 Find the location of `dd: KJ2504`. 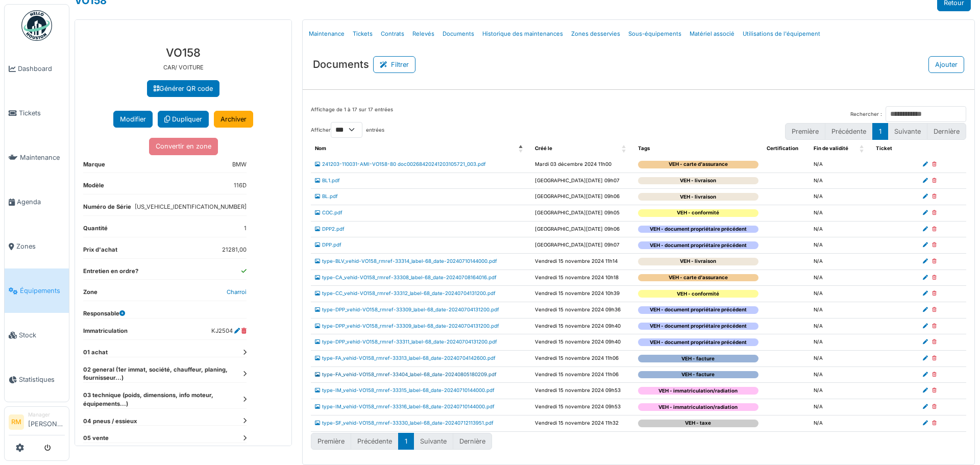

dd: KJ2504 is located at coordinates (228, 331).